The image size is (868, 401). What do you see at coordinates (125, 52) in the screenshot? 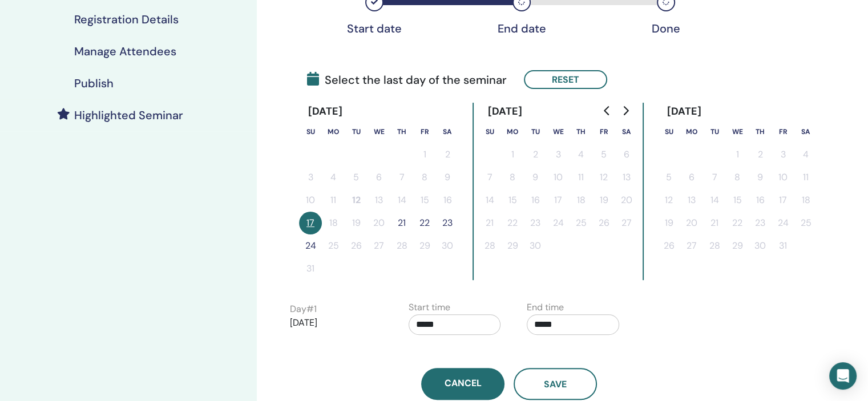
I see `h4: Manage Attendees` at bounding box center [125, 52].